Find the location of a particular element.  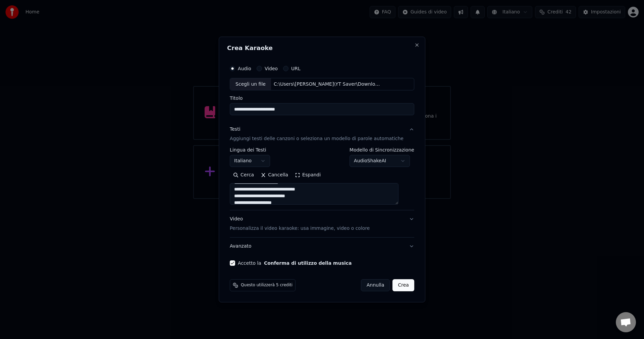

label: Titolo is located at coordinates (322, 98).